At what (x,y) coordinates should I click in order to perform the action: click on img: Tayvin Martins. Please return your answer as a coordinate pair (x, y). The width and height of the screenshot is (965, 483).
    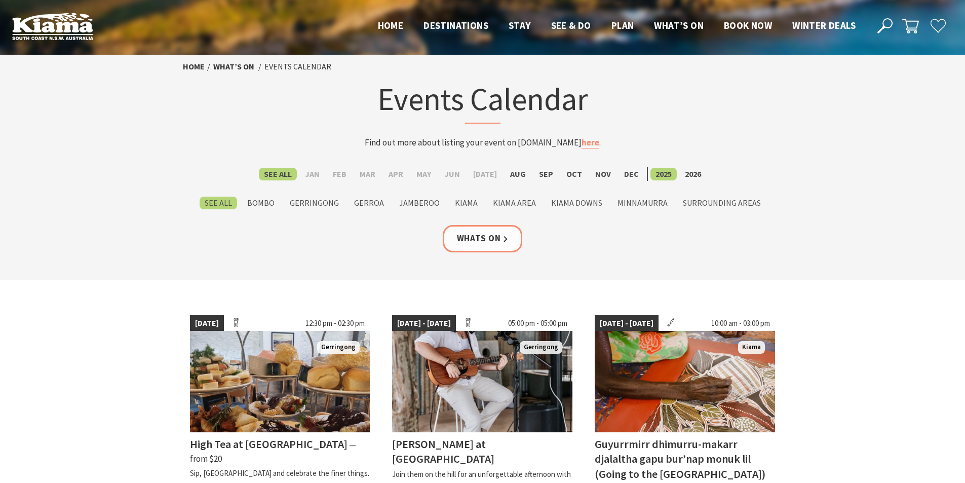
    Looking at the image, I should click on (482, 382).